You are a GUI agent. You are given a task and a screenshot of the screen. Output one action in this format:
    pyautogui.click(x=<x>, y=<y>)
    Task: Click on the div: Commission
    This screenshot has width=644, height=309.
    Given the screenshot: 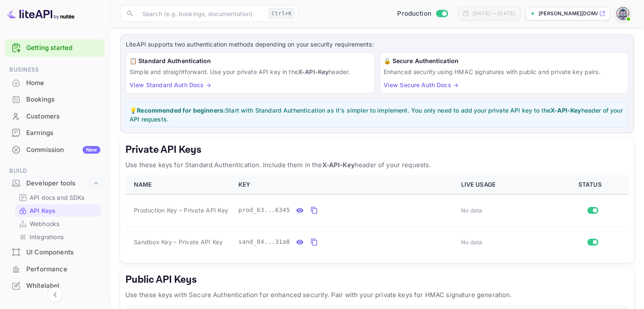 What is the action you would take?
    pyautogui.click(x=63, y=150)
    